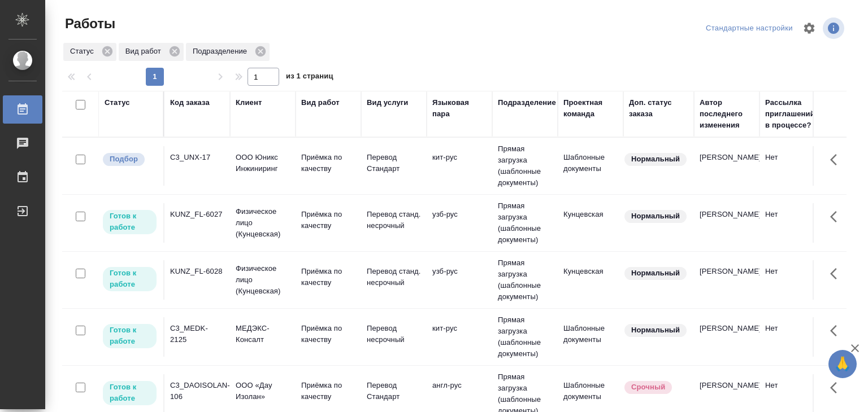 The image size is (868, 412). I want to click on div: Проектная команда, so click(590, 108).